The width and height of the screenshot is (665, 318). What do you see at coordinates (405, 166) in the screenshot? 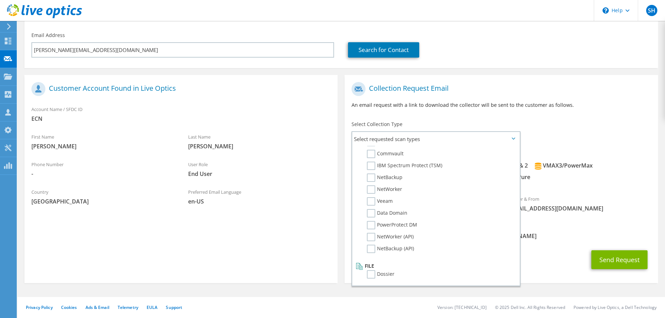
I see `label: IBM Spectrum Protect (TSM)` at bounding box center [405, 166].